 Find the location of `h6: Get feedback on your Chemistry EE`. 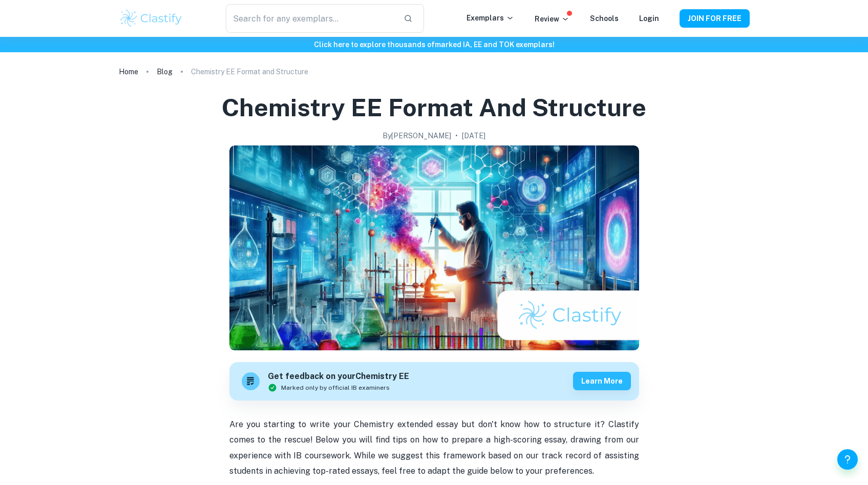

h6: Get feedback on your Chemistry EE is located at coordinates (339, 377).